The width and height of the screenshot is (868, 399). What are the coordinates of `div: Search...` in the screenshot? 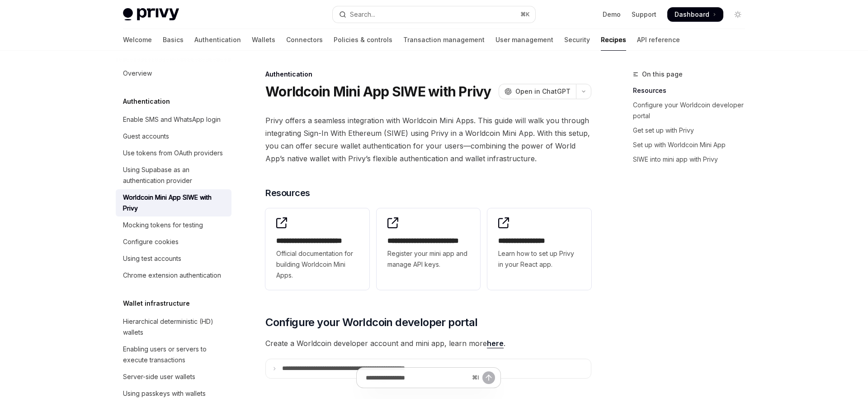 It's located at (362, 14).